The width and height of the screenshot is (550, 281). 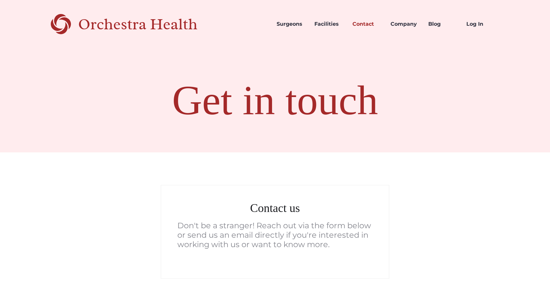 I want to click on div: Orchestra Health, so click(x=149, y=24).